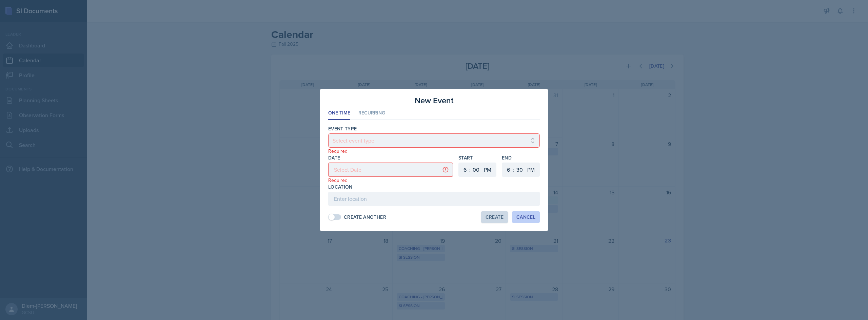  What do you see at coordinates (365, 217) in the screenshot?
I see `div: Create Another` at bounding box center [365, 217].